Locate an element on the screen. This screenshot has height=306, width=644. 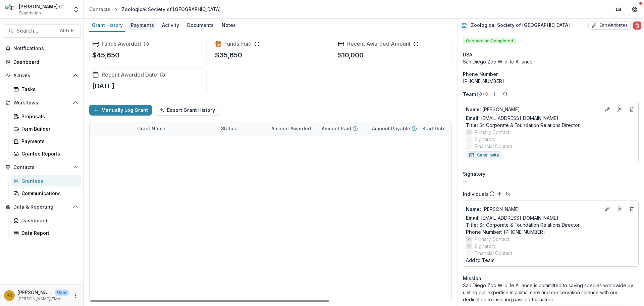
div: Status is located at coordinates (242, 128).